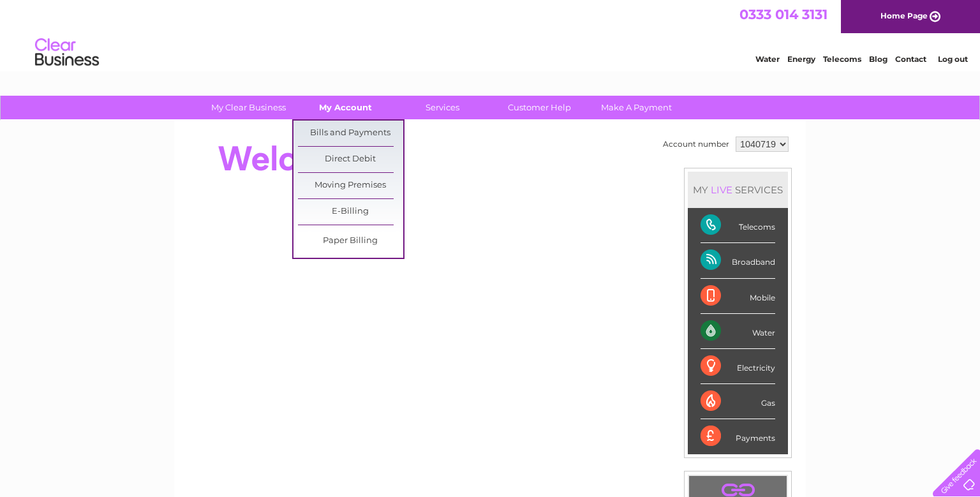 This screenshot has height=497, width=980. Describe the element at coordinates (738, 260) in the screenshot. I see `div: Broadband` at that location.